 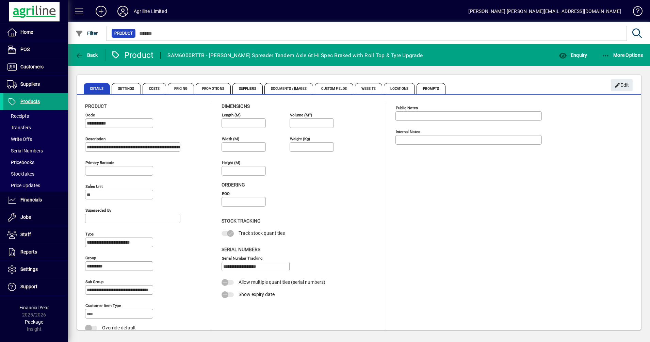 I want to click on span: Stocktakes, so click(x=20, y=174).